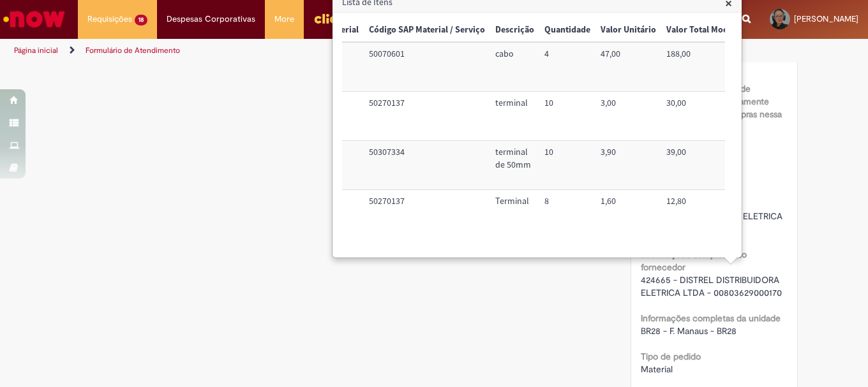 Image resolution: width=868 pixels, height=387 pixels. I want to click on td: Valor Unitário: 47,00, so click(628, 66).